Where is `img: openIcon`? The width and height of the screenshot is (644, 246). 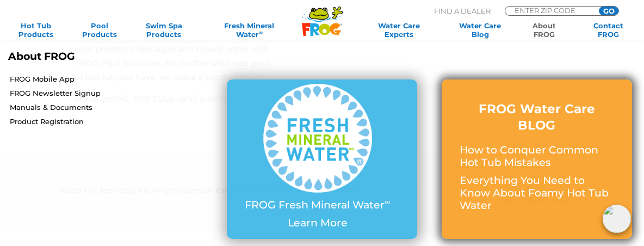
img: openIcon is located at coordinates (617, 219).